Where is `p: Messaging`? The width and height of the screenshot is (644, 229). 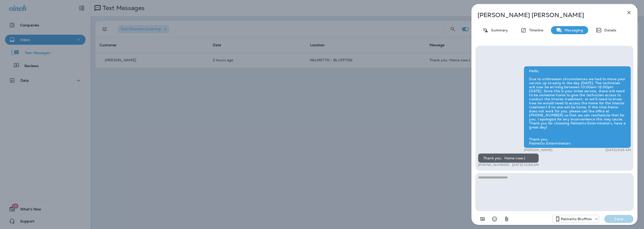 p: Messaging is located at coordinates (573, 30).